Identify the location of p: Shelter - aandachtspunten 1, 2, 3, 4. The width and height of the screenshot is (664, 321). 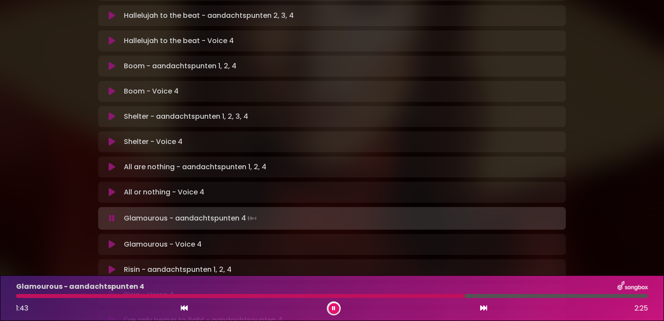
(186, 117).